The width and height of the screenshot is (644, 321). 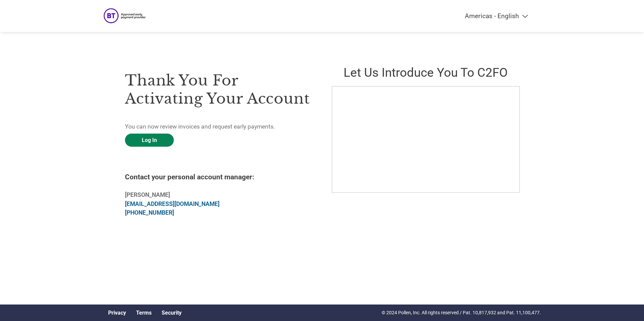 I want to click on a: Terms, so click(x=144, y=313).